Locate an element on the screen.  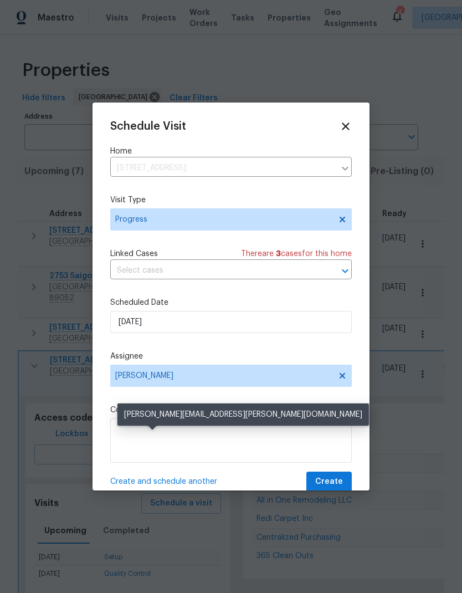
button: Create is located at coordinates (329, 482).